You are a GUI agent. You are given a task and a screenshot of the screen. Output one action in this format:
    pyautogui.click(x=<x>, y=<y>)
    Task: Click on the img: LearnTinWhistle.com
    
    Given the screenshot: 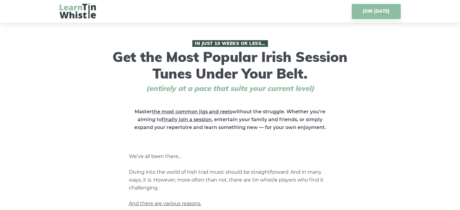 What is the action you would take?
    pyautogui.click(x=78, y=11)
    